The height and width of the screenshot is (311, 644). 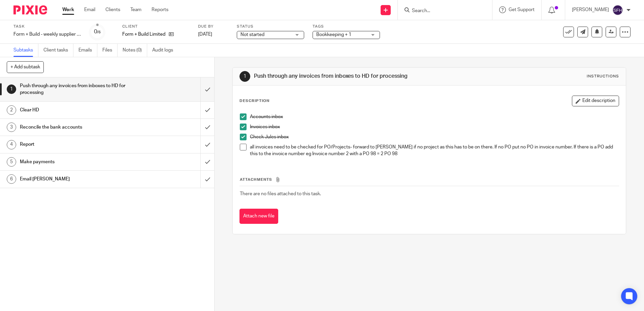 I want to click on h1: Clear HD, so click(x=78, y=110).